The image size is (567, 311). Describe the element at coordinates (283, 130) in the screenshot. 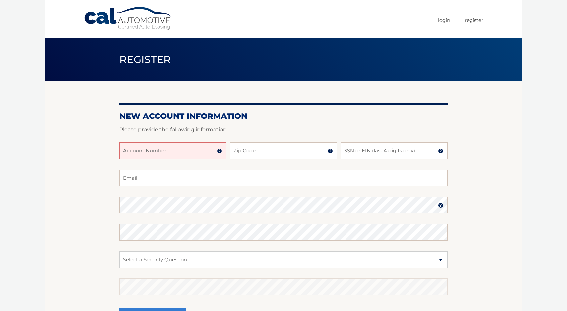

I see `p: Please provide the following information.` at that location.